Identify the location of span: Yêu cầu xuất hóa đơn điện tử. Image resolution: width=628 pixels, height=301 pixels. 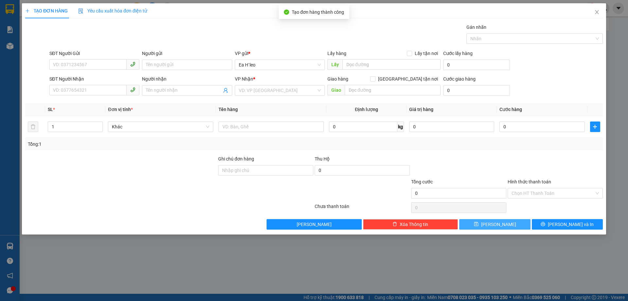
(113, 11).